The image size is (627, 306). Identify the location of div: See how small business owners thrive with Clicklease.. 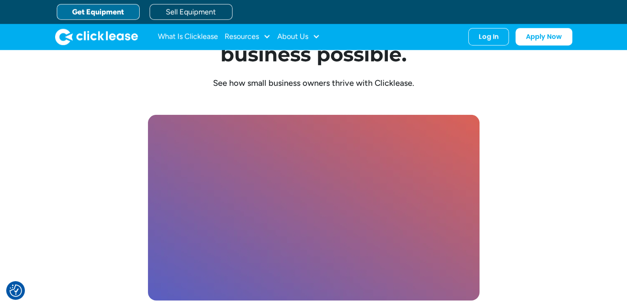
(314, 83).